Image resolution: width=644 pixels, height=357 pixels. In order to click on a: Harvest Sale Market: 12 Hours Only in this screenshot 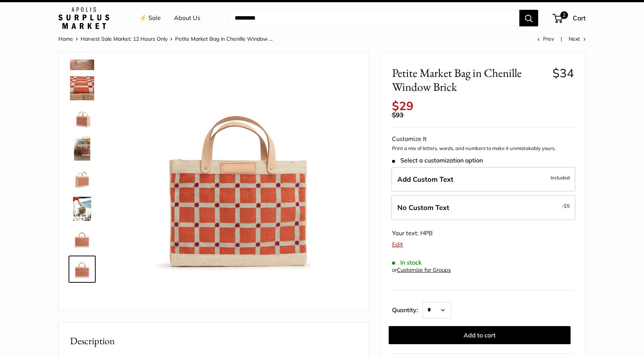, I will do `click(124, 39)`.